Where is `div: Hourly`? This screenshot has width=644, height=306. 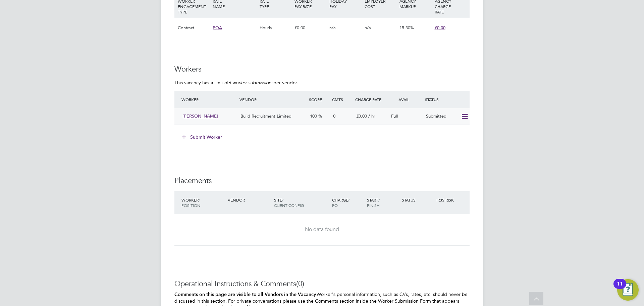 div: Hourly is located at coordinates (275, 28).